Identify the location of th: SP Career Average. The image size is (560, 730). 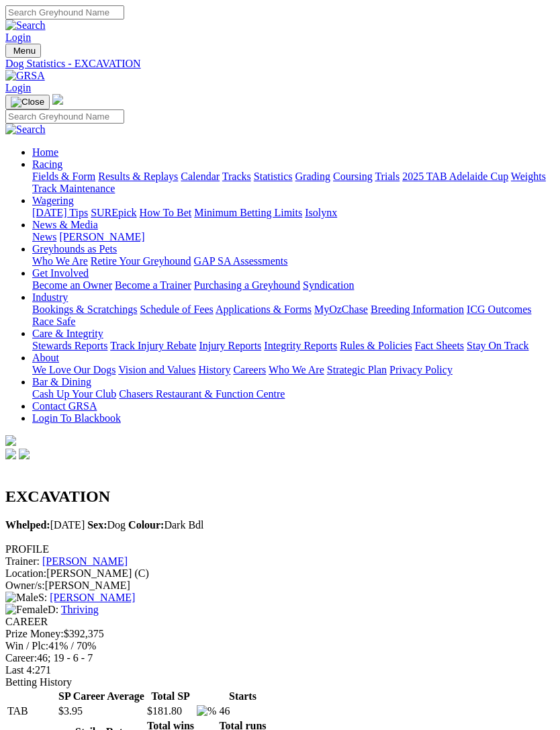
(102, 696).